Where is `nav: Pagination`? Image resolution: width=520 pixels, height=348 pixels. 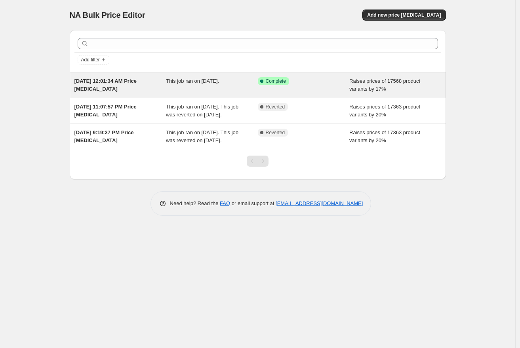 nav: Pagination is located at coordinates (257, 161).